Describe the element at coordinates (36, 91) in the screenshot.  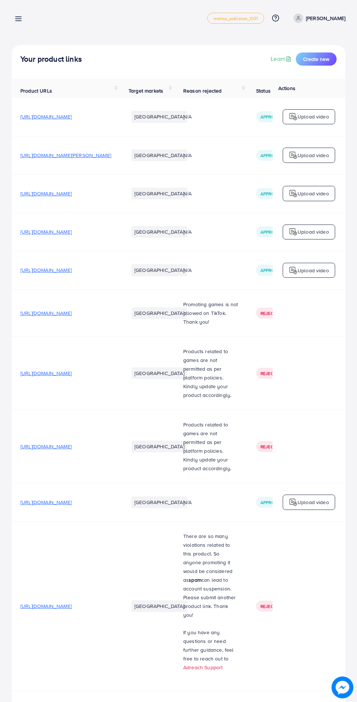
I see `span: Product URLs` at that location.